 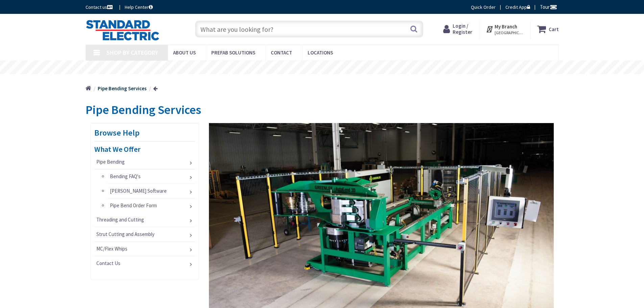 What do you see at coordinates (151, 206) in the screenshot?
I see `a: Pipe Bend Order Form` at bounding box center [151, 206].